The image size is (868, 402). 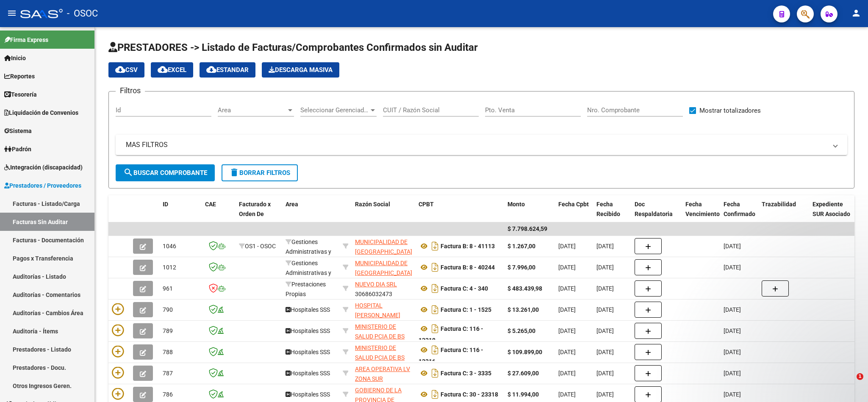 What do you see at coordinates (126, 70) in the screenshot?
I see `button: CSV` at bounding box center [126, 70].